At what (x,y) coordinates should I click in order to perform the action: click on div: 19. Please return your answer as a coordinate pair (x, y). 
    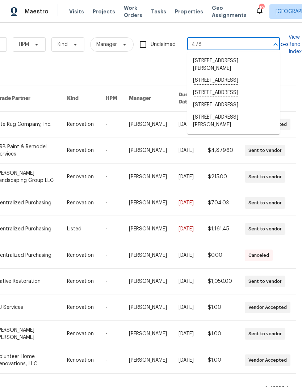
    Looking at the image, I should click on (261, 8).